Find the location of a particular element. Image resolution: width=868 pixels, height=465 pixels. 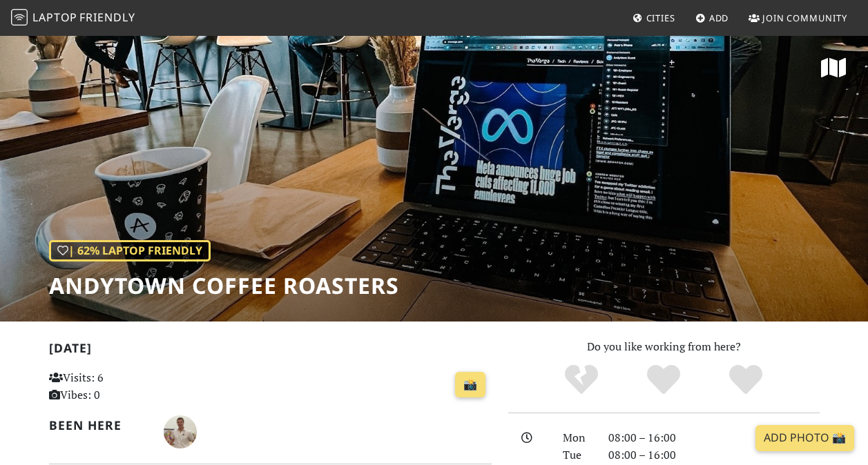

p: Do you like working from here? is located at coordinates (664, 347).